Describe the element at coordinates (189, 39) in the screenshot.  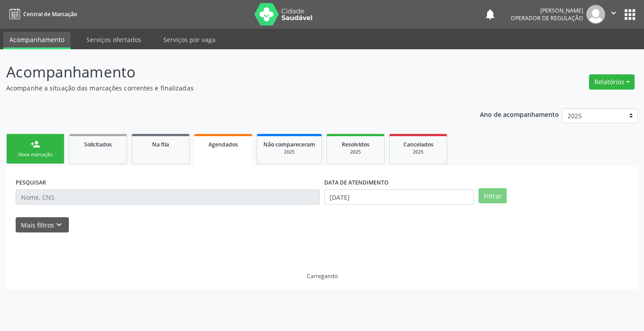
I see `a: Serviços por vaga` at that location.